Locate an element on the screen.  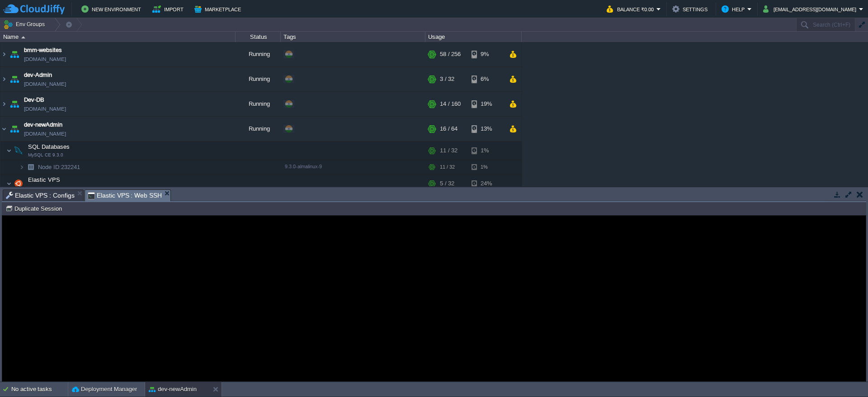
div: 6% is located at coordinates (486, 79).